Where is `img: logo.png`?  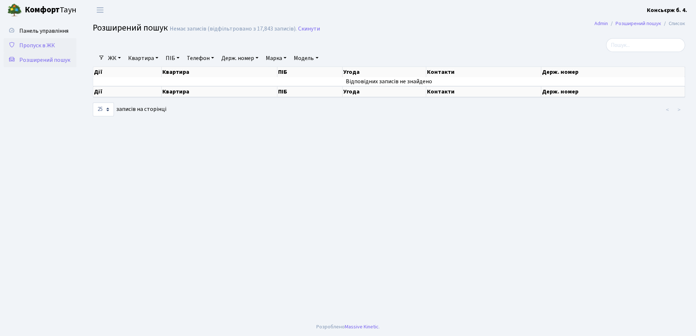
img: logo.png is located at coordinates (15, 10).